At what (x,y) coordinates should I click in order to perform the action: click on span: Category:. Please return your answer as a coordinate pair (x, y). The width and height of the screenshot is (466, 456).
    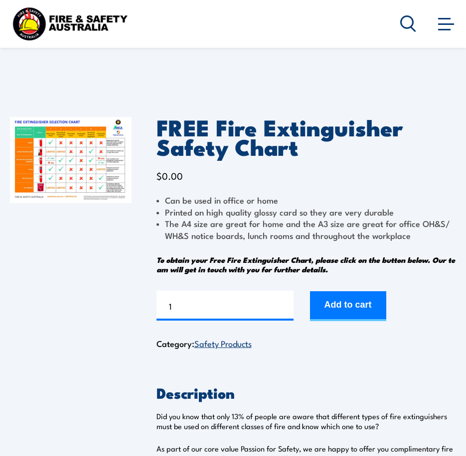
    Looking at the image, I should click on (204, 343).